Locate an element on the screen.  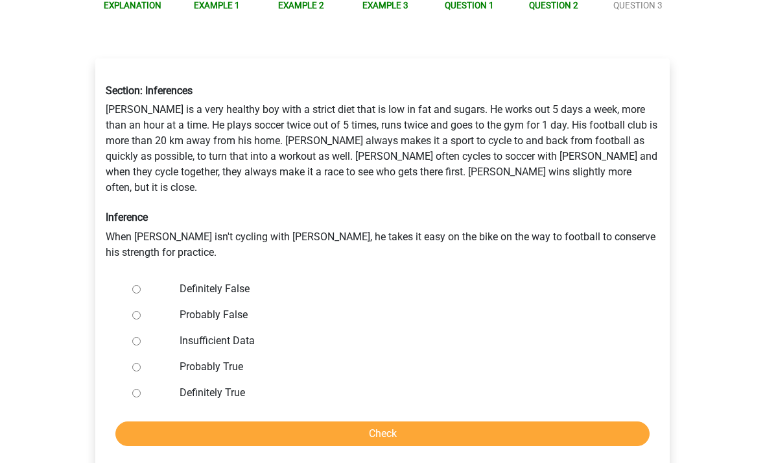
label: Definitely False is located at coordinates (404, 289).